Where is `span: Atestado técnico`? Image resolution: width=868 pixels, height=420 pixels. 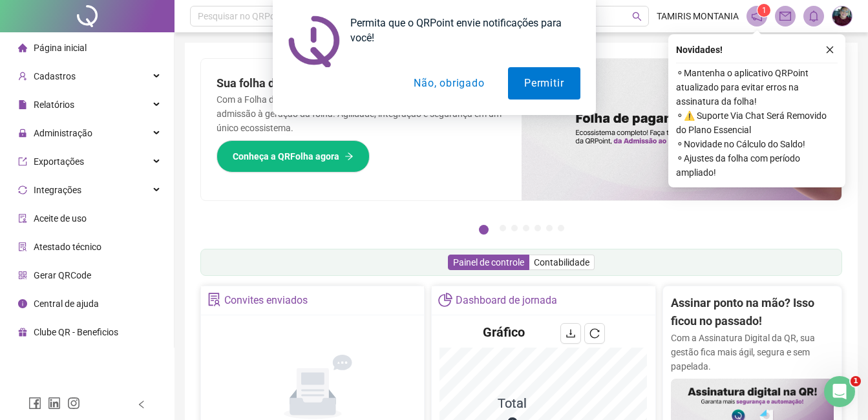 span: Atestado técnico is located at coordinates (67, 247).